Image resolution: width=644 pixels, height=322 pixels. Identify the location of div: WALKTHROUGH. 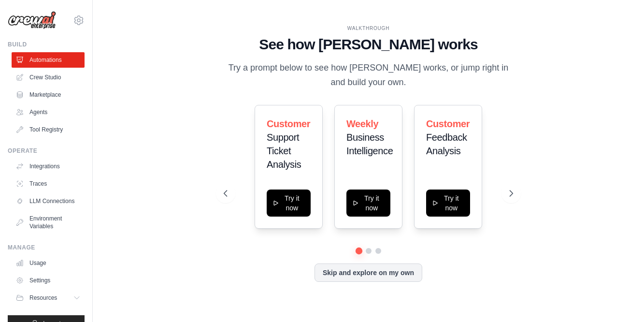
(368, 28).